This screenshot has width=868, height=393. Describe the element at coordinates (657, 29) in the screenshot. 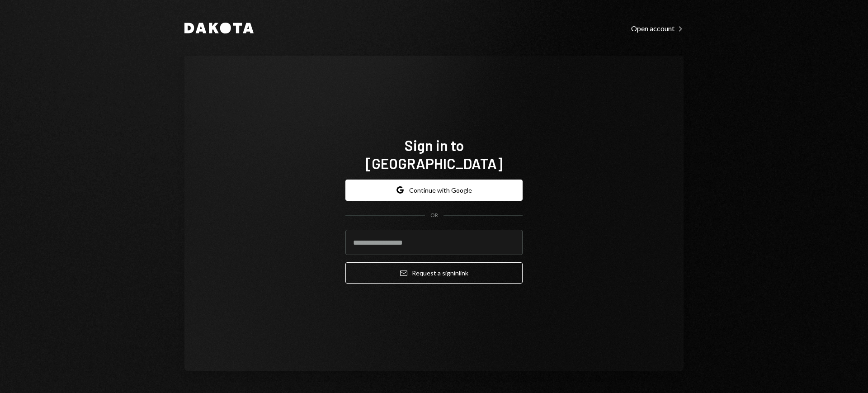

I see `div: Open account` at that location.